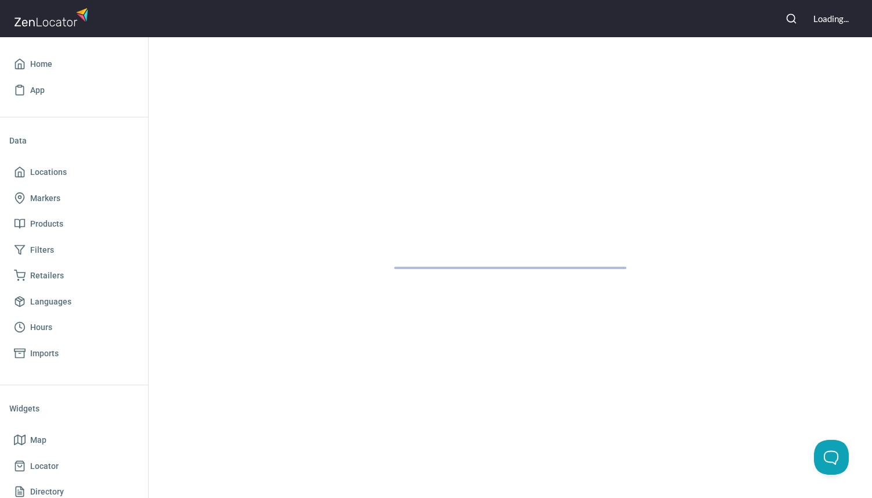 The image size is (872, 498). I want to click on span: Map, so click(38, 440).